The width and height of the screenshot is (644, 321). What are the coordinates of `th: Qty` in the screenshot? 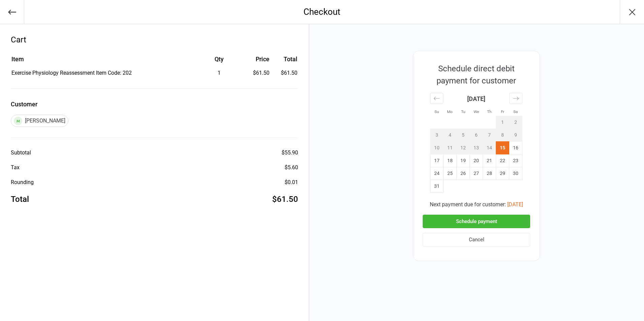 It's located at (219, 61).